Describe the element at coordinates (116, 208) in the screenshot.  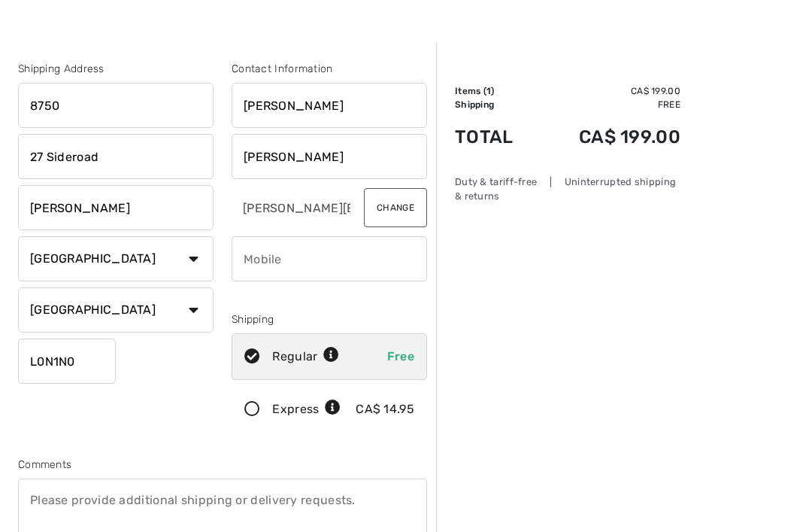
I see `input: City` at that location.